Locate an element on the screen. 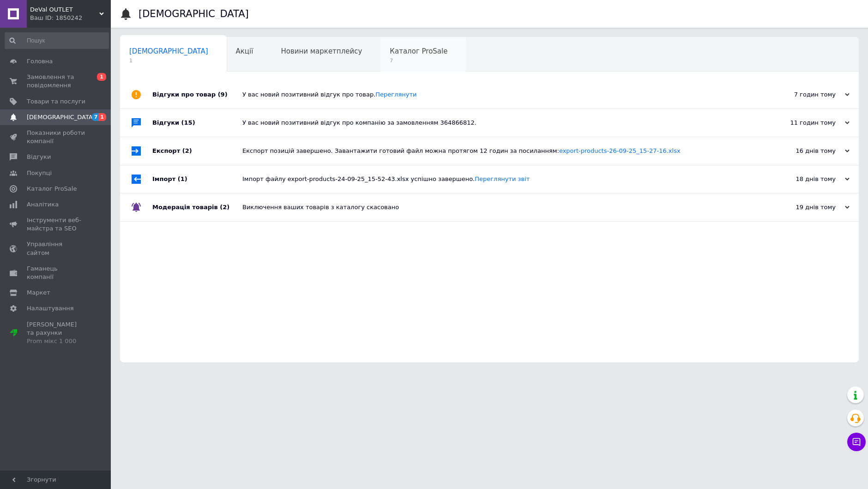  span: Гаманець компанії is located at coordinates (56, 273).